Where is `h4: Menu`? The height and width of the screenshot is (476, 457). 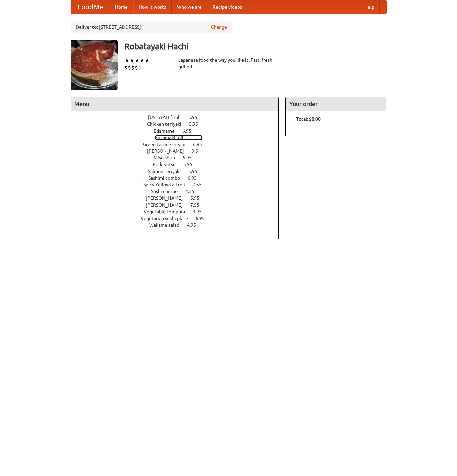 h4: Menu is located at coordinates (175, 104).